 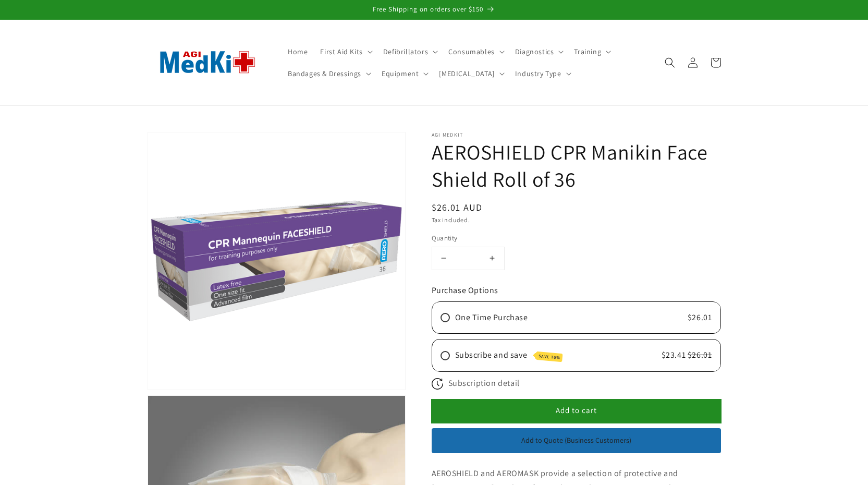 I want to click on a: Home, so click(x=298, y=52).